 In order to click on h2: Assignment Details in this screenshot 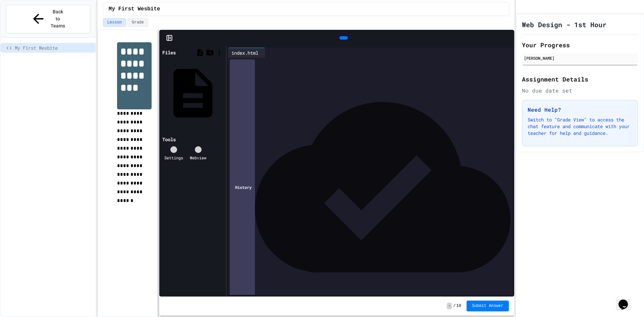, I will do `click(580, 79)`.